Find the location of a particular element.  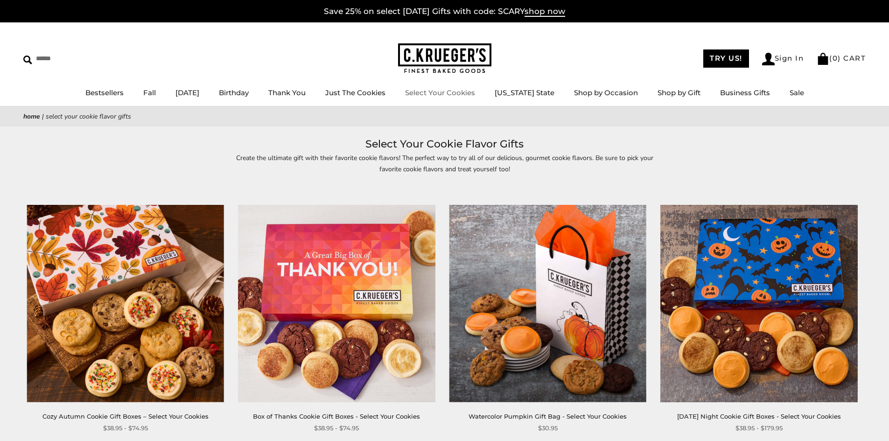

img: Search is located at coordinates (28, 60).